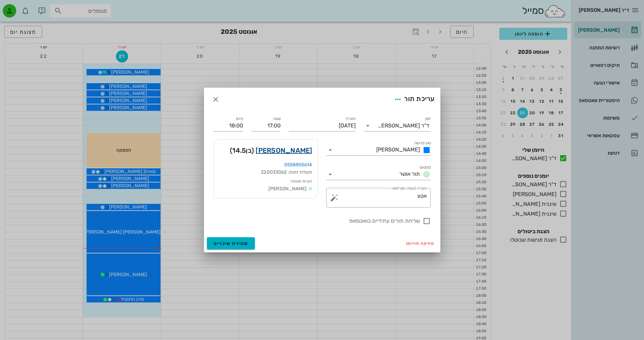 Image resolution: width=644 pixels, height=340 pixels. Describe the element at coordinates (242, 150) in the screenshot. I see `span: (בן )` at that location.